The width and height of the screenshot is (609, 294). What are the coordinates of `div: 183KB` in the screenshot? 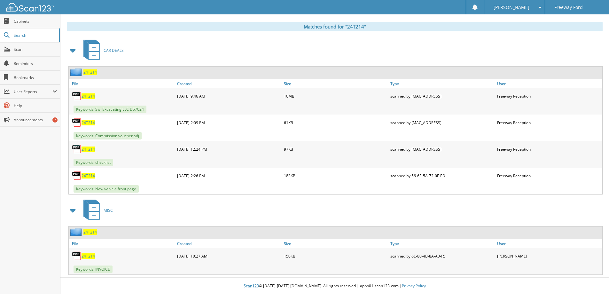 It's located at (336, 176).